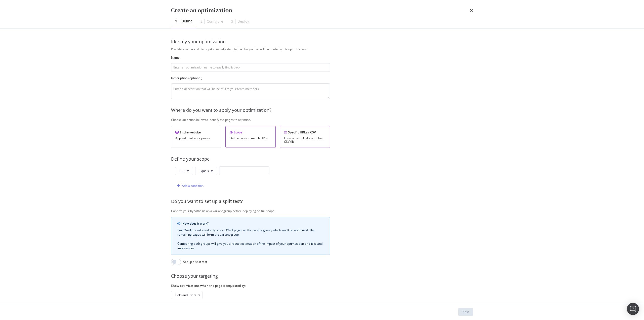 This screenshot has width=644, height=320. Describe the element at coordinates (251, 67) in the screenshot. I see `input: Enter an optimization name to easily find it back` at that location.